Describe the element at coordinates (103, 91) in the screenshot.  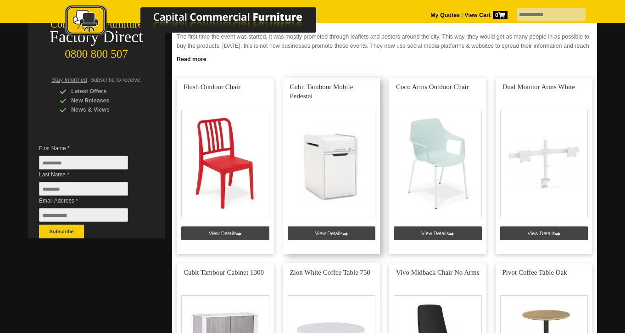
I see `div: Latest Offers` at that location.